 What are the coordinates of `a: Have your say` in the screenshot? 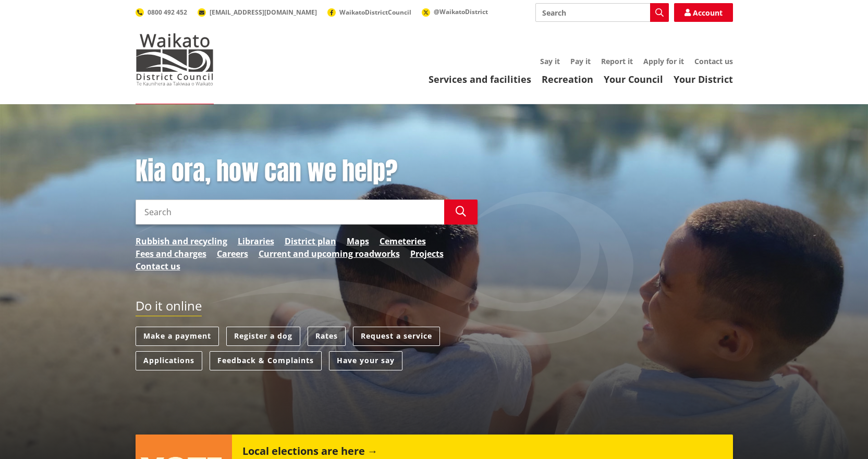 It's located at (366, 361).